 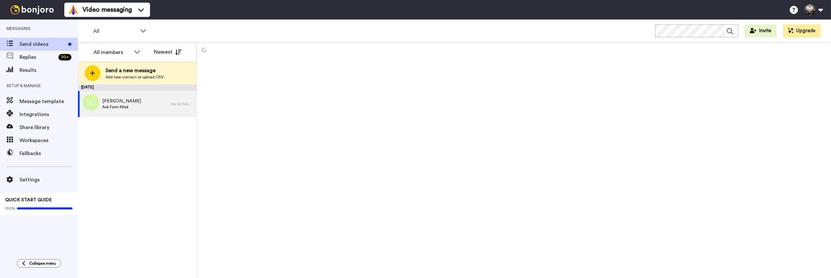 What do you see at coordinates (43, 263) in the screenshot?
I see `span: Collapse menu` at bounding box center [43, 263].